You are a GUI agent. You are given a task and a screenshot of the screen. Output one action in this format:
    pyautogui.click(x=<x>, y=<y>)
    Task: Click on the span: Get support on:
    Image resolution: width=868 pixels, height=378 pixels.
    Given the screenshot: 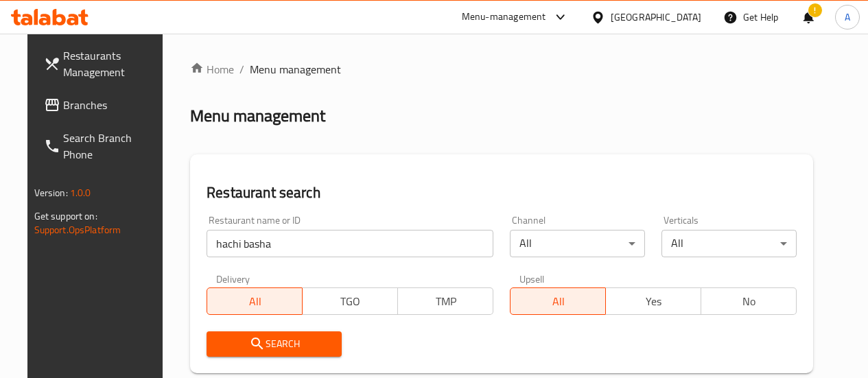 What is the action you would take?
    pyautogui.click(x=65, y=216)
    